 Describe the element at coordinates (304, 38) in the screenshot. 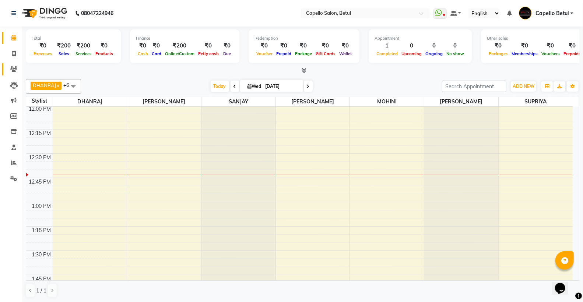

I see `div: Redemption` at that location.